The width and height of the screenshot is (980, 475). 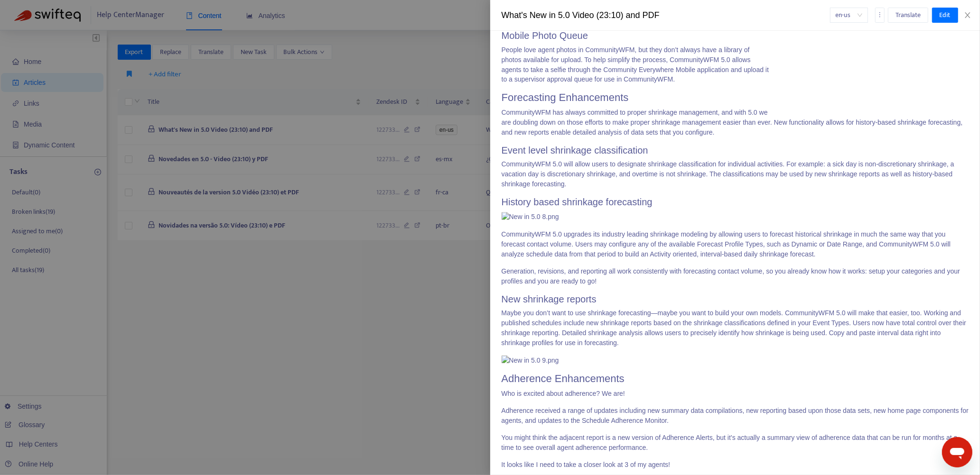 What do you see at coordinates (735, 244) in the screenshot?
I see `p: CommunityWFM 5.0 upgrades its industry leading shrinkage modeling by allowing users to forecast h...` at bounding box center [735, 244].